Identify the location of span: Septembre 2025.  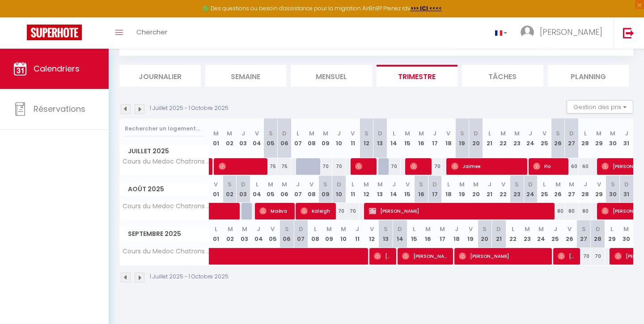
(165, 233).